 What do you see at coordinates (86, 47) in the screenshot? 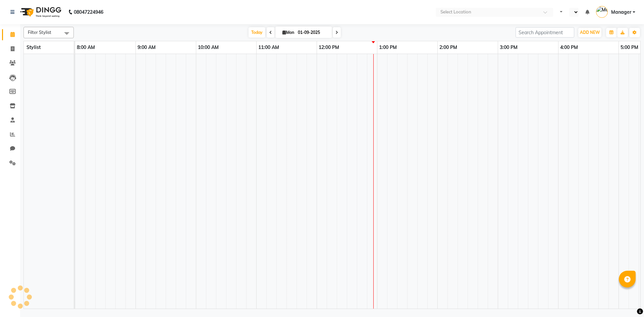
I see `a: 8:00 AM` at bounding box center [86, 47].